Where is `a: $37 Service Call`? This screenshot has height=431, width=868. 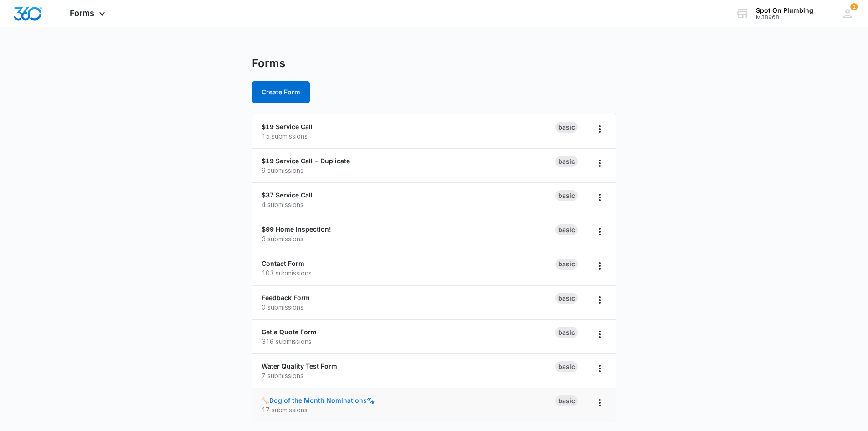
a: $37 Service Call is located at coordinates (287, 195).